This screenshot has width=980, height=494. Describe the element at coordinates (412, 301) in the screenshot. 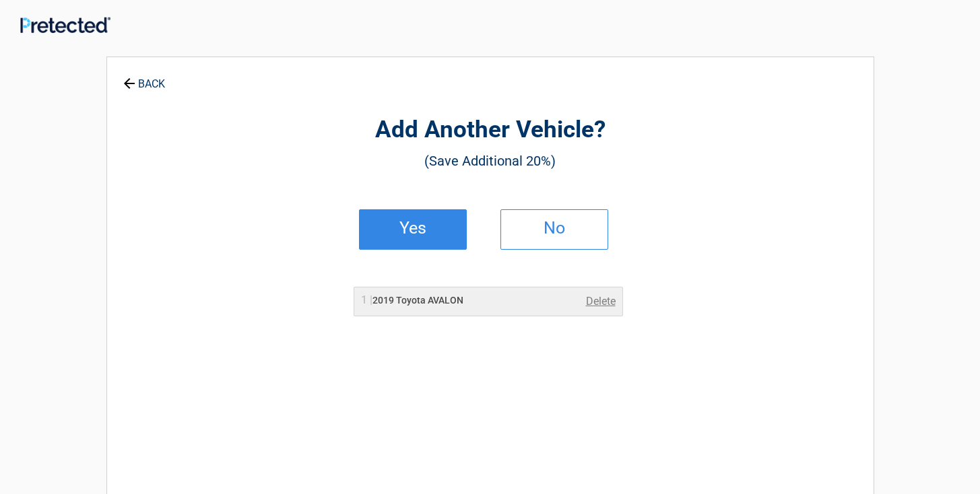

I see `h2: 2019 Toyota AVALON` at that location.